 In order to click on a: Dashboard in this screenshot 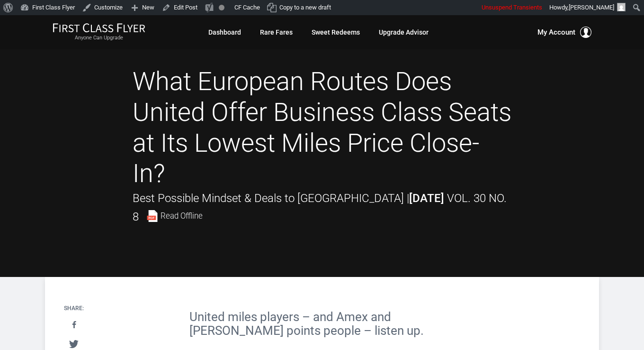, I will do `click(225, 32)`.